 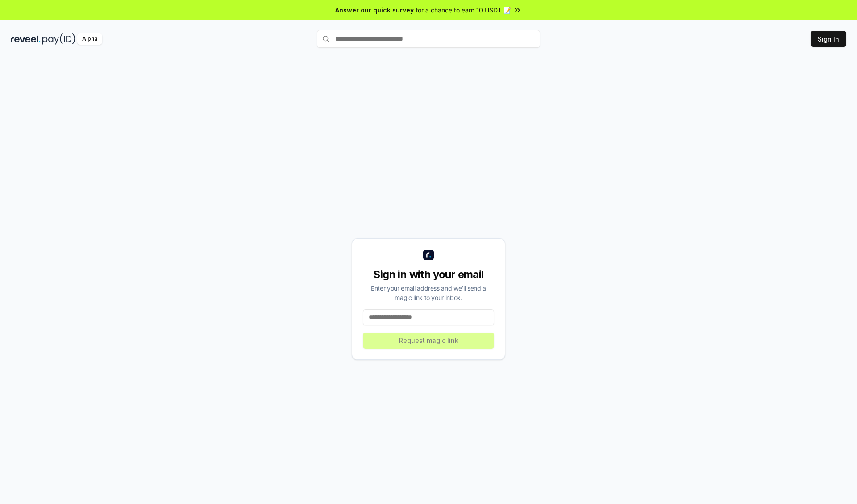 I want to click on img: logo_small, so click(x=429, y=255).